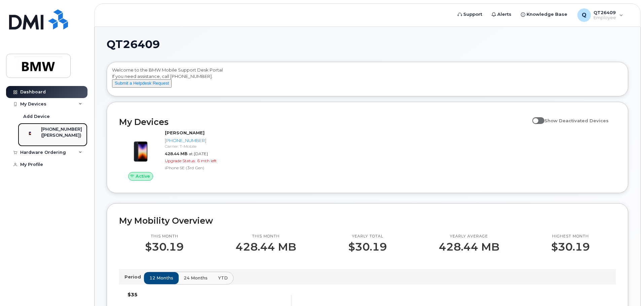  Describe the element at coordinates (176, 153) in the screenshot. I see `span: 428.44 MB` at that location.